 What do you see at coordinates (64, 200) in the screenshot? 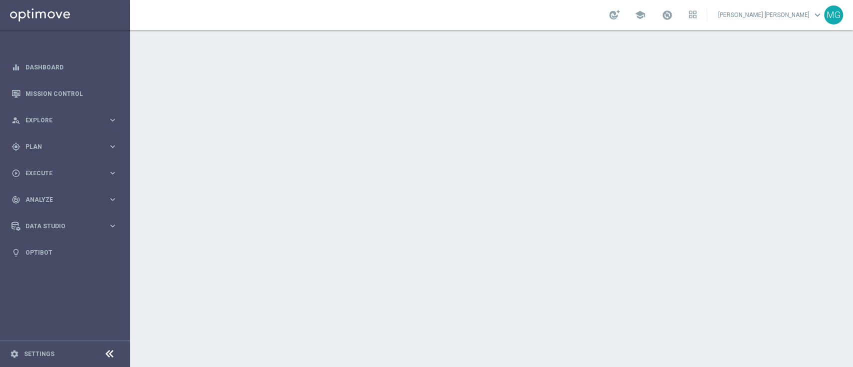
I see `button: track_changes Analyze keyboard_arrow_right` at bounding box center [64, 200].